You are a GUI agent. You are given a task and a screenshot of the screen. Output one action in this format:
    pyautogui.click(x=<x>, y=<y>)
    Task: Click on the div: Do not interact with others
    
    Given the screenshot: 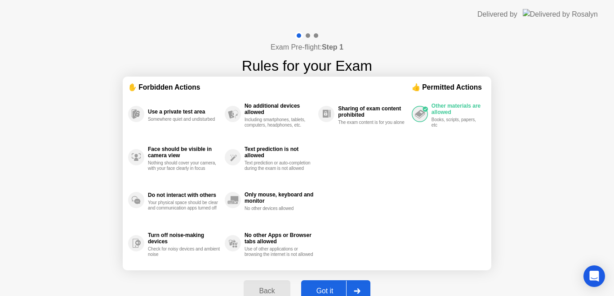 What is the action you would take?
    pyautogui.click(x=184, y=195)
    